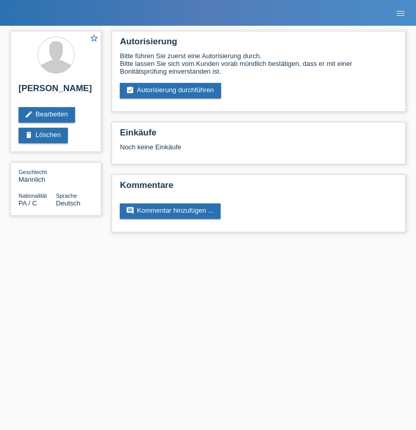 The width and height of the screenshot is (416, 430). Describe the element at coordinates (401, 13) in the screenshot. I see `i: menu` at that location.